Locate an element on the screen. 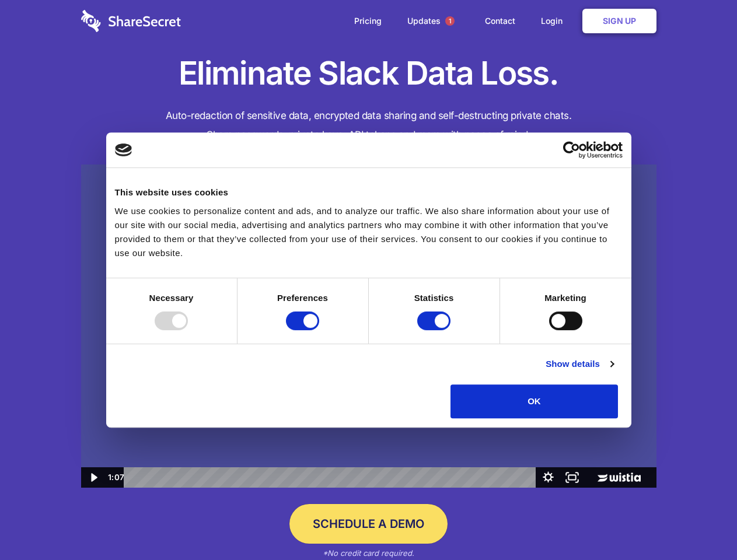  h4: Auto-redaction of sensitive data, encrypted data sharing and self-destructing private chats. Shar... is located at coordinates (369, 125).